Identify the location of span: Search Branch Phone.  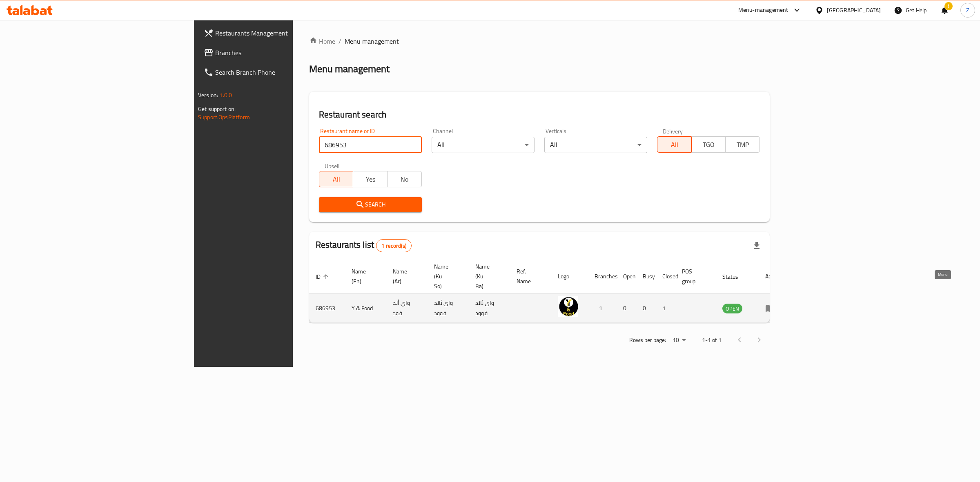
(283, 72).